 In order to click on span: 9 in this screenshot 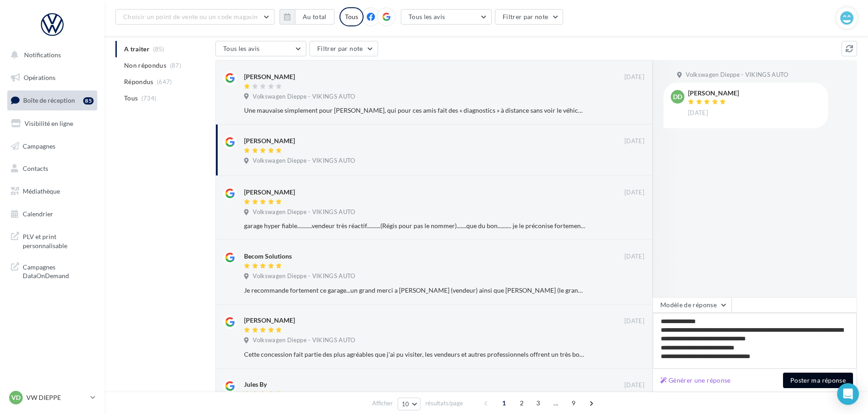, I will do `click(573, 404)`.